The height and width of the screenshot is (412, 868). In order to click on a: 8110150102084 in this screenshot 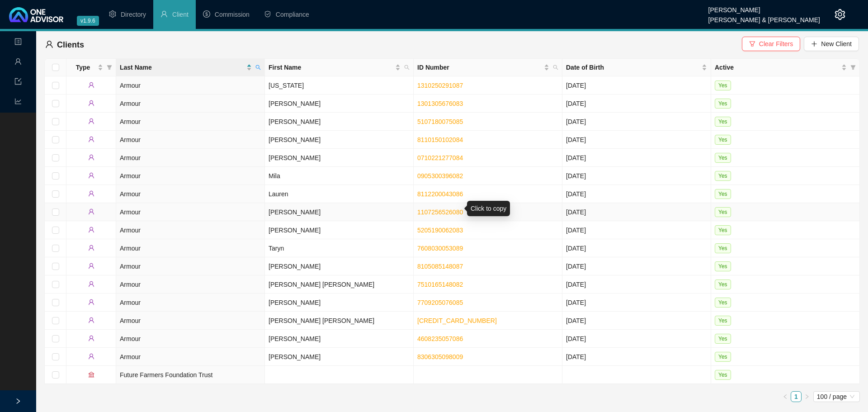, I will do `click(440, 140)`.